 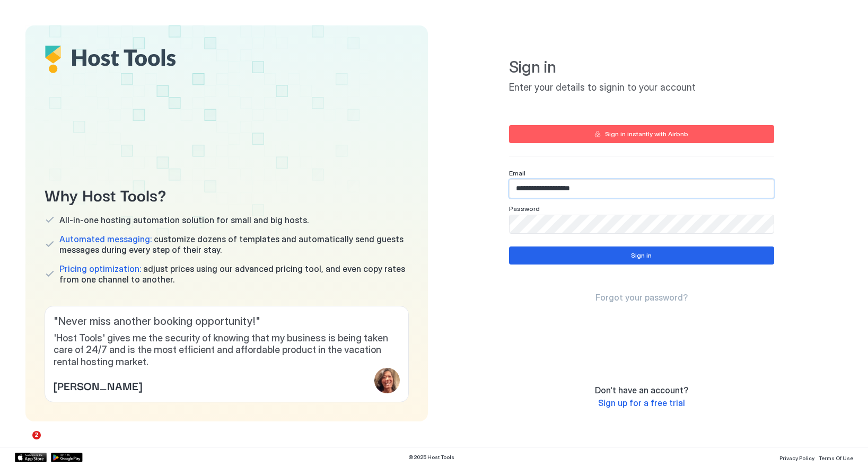 I want to click on span: Password, so click(x=525, y=208).